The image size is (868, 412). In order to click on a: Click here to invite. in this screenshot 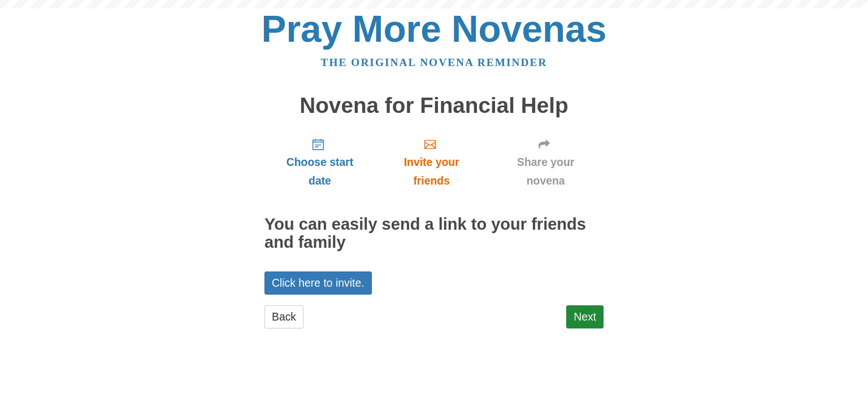, I will do `click(318, 283)`.